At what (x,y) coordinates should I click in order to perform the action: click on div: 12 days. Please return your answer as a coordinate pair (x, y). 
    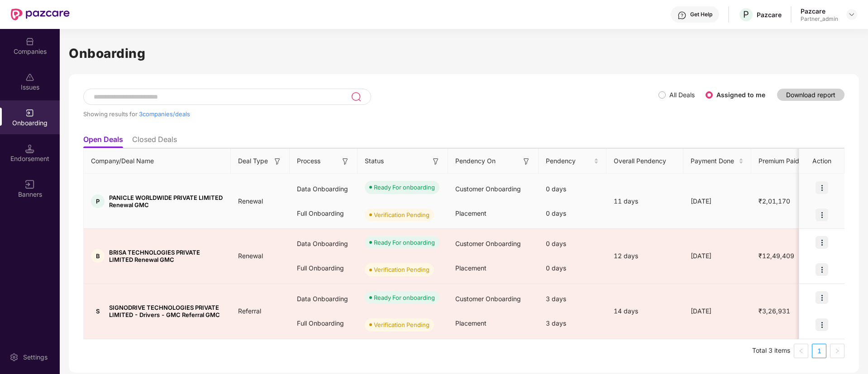
    Looking at the image, I should click on (645, 256).